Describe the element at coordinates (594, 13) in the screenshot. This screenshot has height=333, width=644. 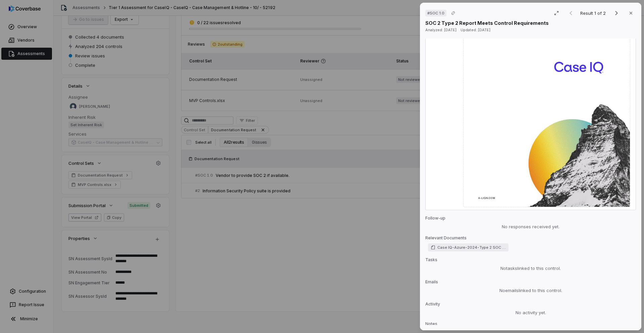
I see `p: Result 1 of 2` at that location.